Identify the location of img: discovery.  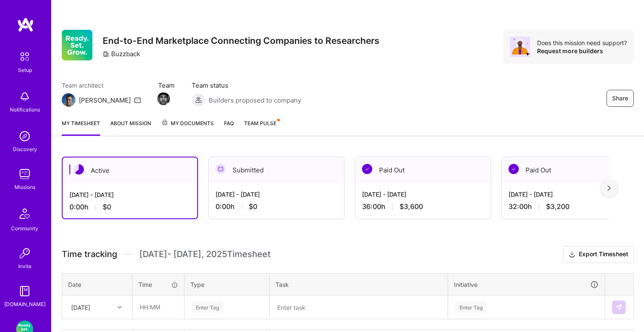
(25, 136).